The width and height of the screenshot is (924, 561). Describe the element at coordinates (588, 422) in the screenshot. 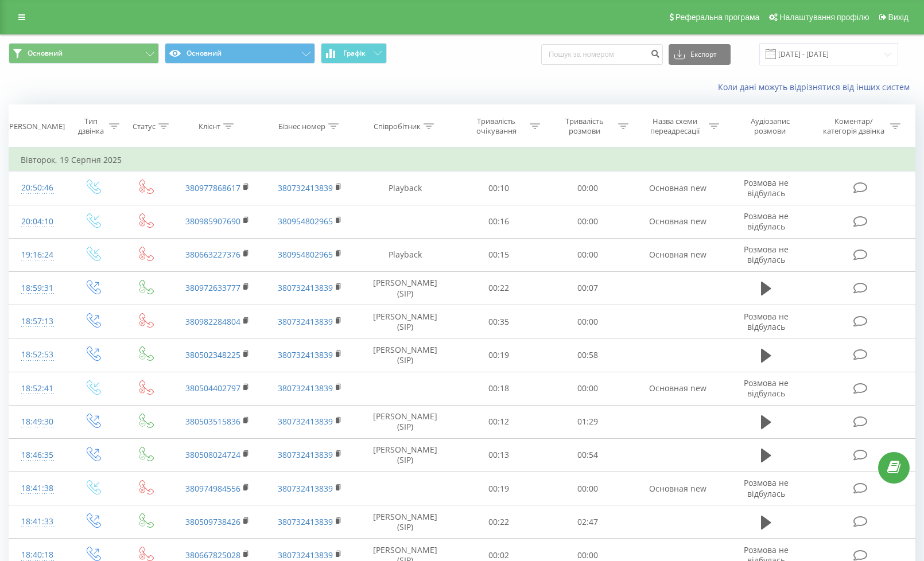

I see `td: 01:29` at that location.